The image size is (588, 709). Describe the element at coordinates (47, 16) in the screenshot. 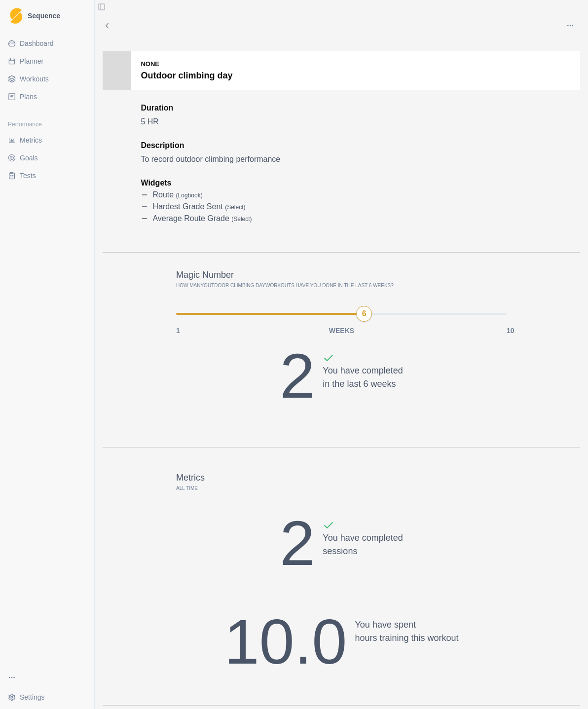

I see `a: LogoSequence` at that location.